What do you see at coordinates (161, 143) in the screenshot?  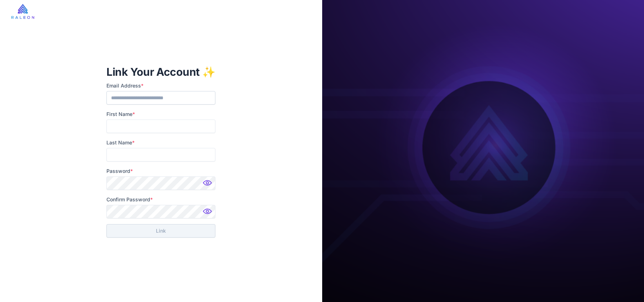 I see `label: Last Name` at bounding box center [161, 143].